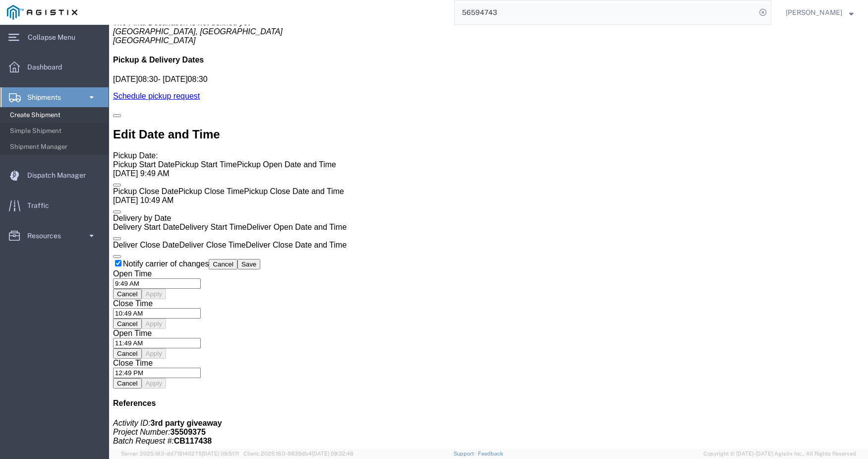 This screenshot has width=868, height=459. What do you see at coordinates (55, 236) in the screenshot?
I see `a: Resources` at bounding box center [55, 236].